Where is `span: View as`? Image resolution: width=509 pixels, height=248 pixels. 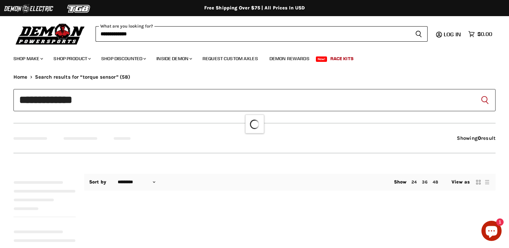 span: View as is located at coordinates (461, 182).